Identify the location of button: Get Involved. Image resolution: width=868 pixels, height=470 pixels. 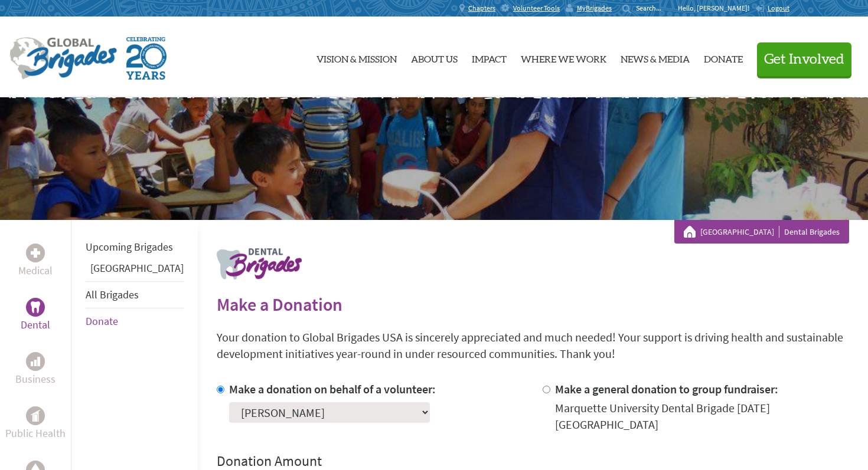
(804, 59).